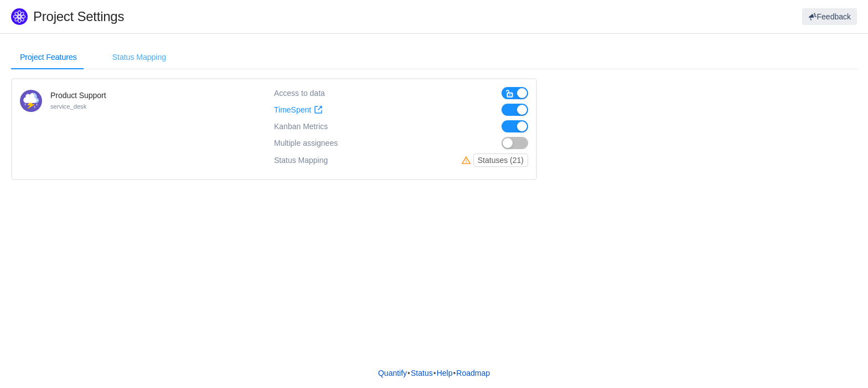 The height and width of the screenshot is (388, 868). What do you see at coordinates (68, 107) in the screenshot?
I see `small: service_desk` at bounding box center [68, 107].